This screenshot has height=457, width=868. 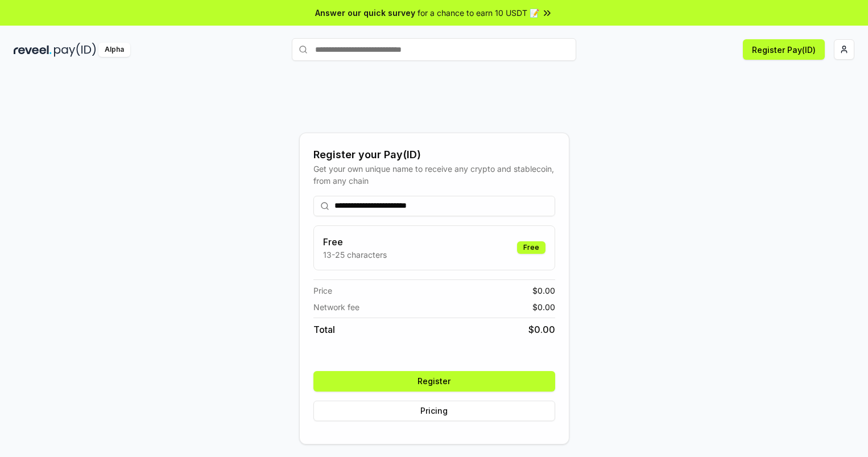 I want to click on img: pay_id, so click(x=75, y=49).